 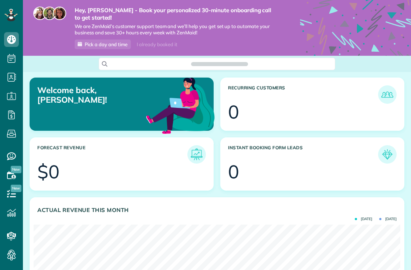 I want to click on img: michelle-19f622bdf1676172e81f8f8fba1fb50e276960ebfe0243fe18214015130c80e4.jpg, so click(x=59, y=13).